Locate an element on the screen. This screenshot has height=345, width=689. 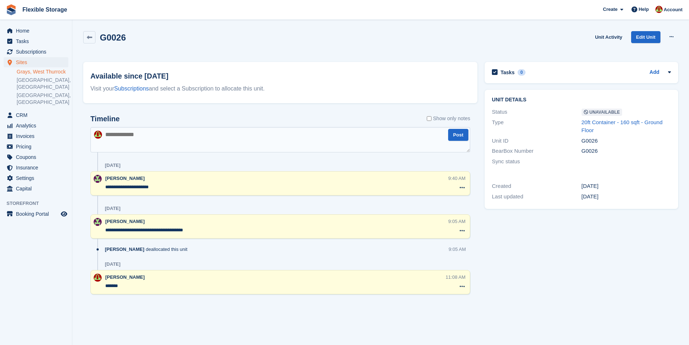
h2: Tasks is located at coordinates (508, 72).